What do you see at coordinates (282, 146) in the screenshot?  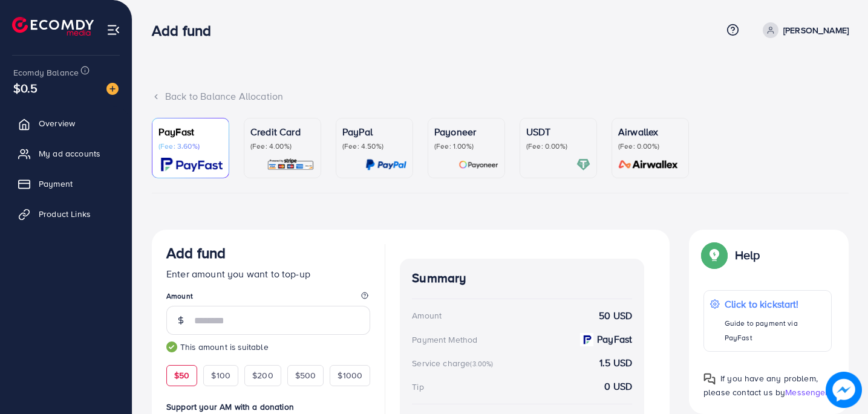 I see `p: (Fee: 4.00%)` at bounding box center [282, 146].